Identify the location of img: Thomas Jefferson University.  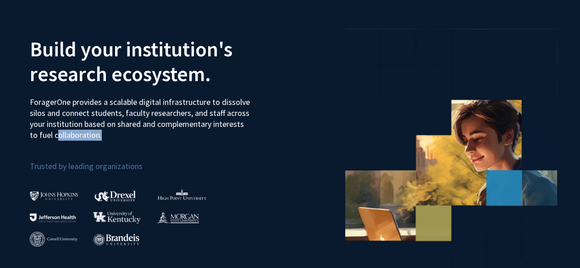
(53, 218).